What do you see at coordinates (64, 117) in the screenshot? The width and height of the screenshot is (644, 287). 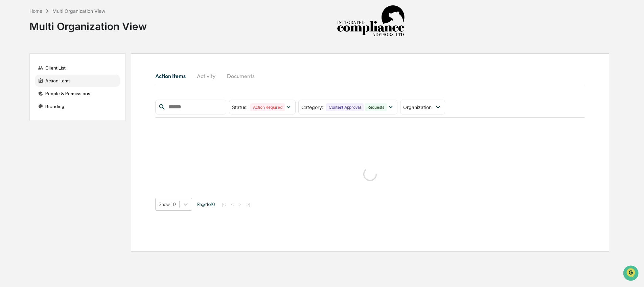 I see `a: Powered byPylon` at bounding box center [64, 117].